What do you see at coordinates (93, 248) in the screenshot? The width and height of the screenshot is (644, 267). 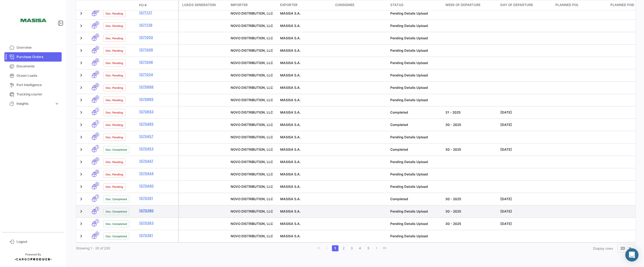 I see `span: Showing 1 - 20 of 230` at bounding box center [93, 248].